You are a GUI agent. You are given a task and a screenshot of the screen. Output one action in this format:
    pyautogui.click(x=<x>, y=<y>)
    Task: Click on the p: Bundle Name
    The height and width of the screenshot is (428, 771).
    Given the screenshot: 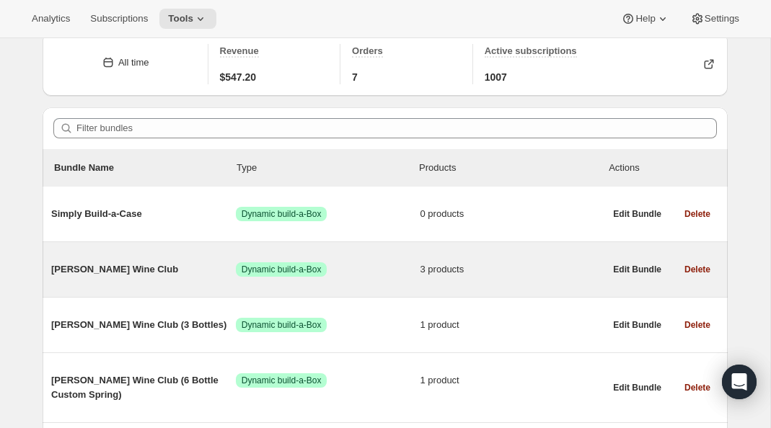 What is the action you would take?
    pyautogui.click(x=145, y=168)
    